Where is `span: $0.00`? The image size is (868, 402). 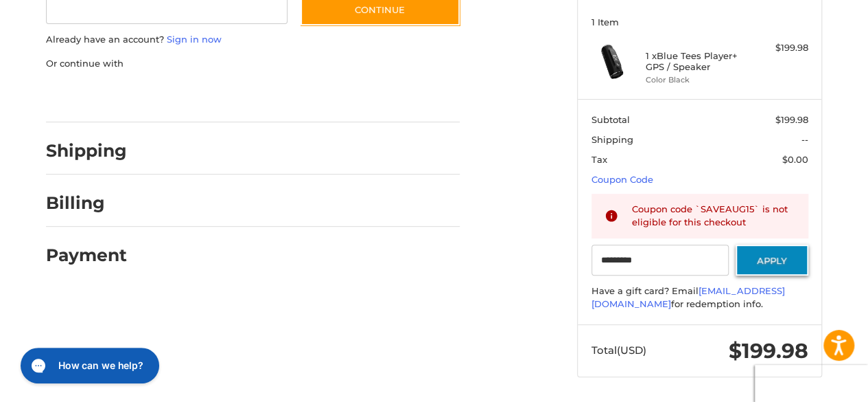 span: $0.00 is located at coordinates (795, 159).